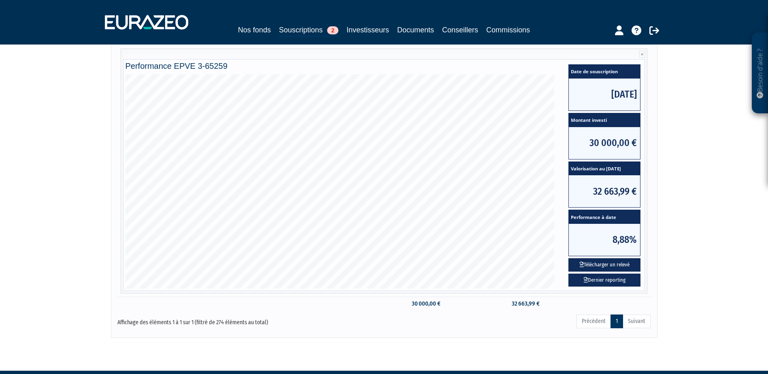 The image size is (768, 374). What do you see at coordinates (147, 22) in the screenshot?
I see `img: 1732889491-logotype_eurazeo_blanc_rvb.png` at bounding box center [147, 22].